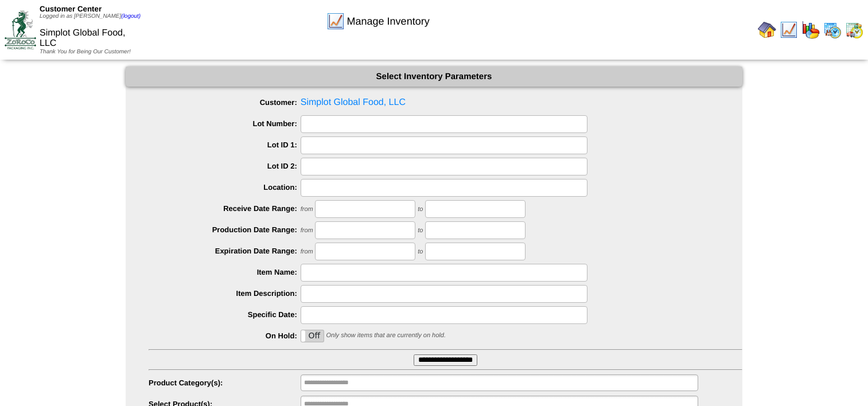  What do you see at coordinates (224, 187) in the screenshot?
I see `label: Location:` at bounding box center [224, 187].